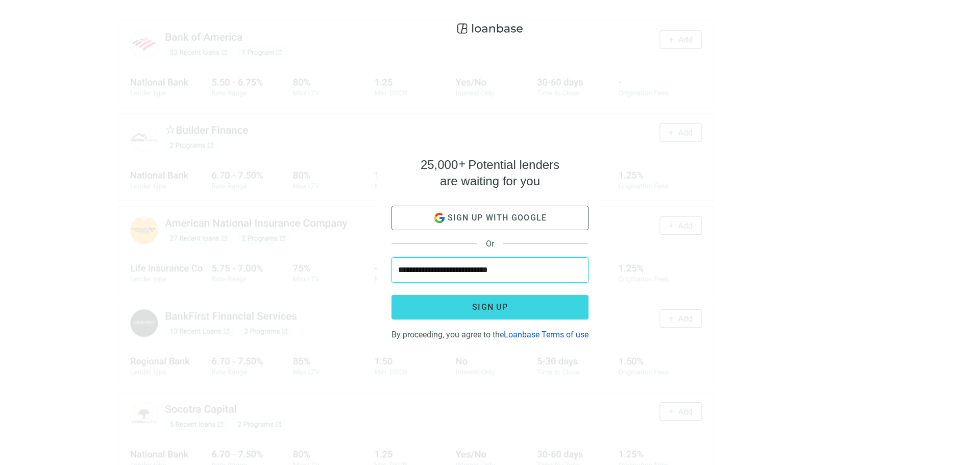 The image size is (980, 465). Describe the element at coordinates (439, 164) in the screenshot. I see `span: 25,000` at that location.